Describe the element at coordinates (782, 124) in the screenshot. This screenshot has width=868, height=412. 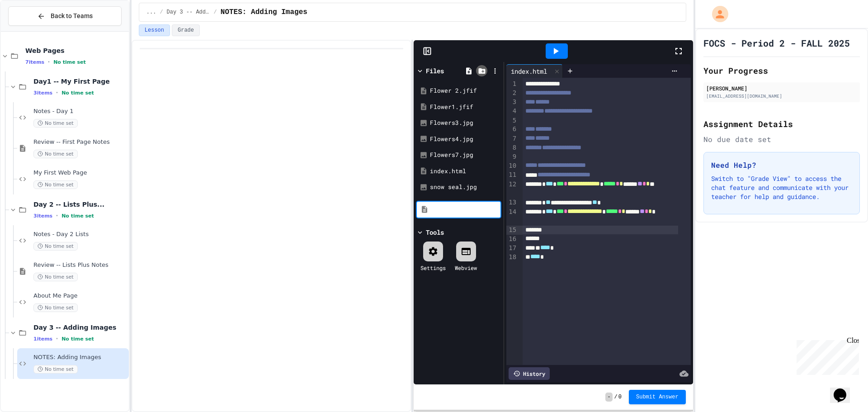
I see `h2: Assignment Details` at that location.